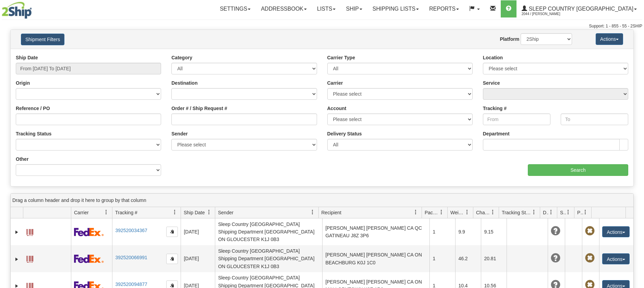 The image size is (644, 288). Describe the element at coordinates (493, 57) in the screenshot. I see `label: Location` at that location.